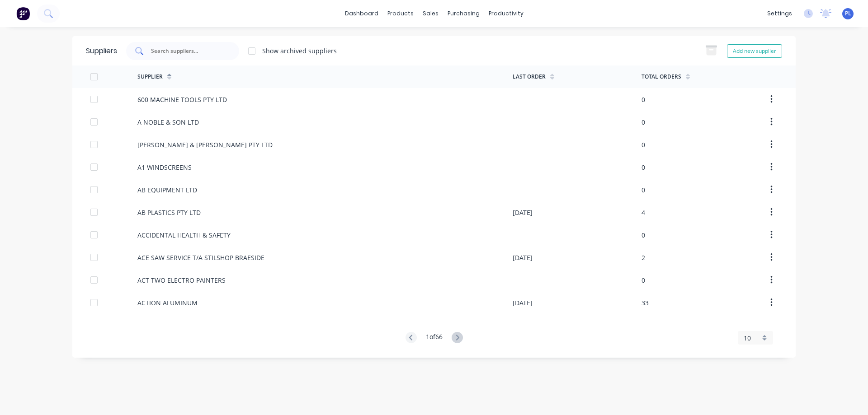 This screenshot has height=415, width=868. I want to click on div: Last Order, so click(529, 77).